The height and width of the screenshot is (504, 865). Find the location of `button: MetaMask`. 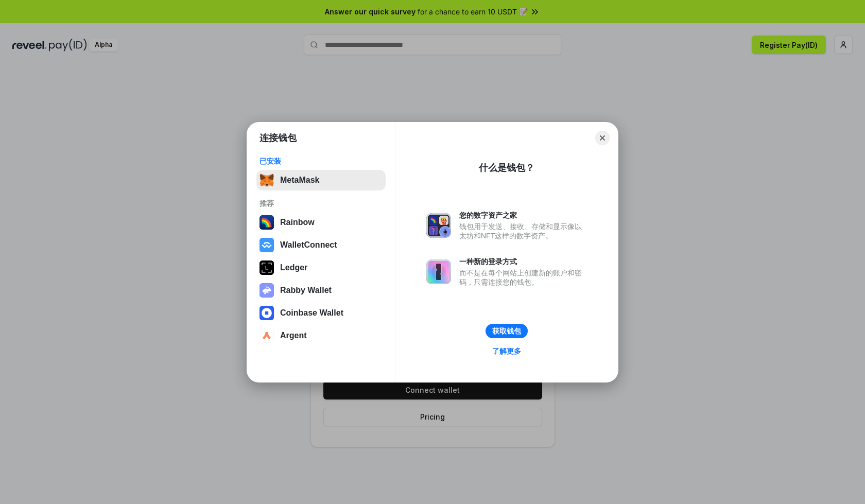

button: MetaMask is located at coordinates (321, 180).